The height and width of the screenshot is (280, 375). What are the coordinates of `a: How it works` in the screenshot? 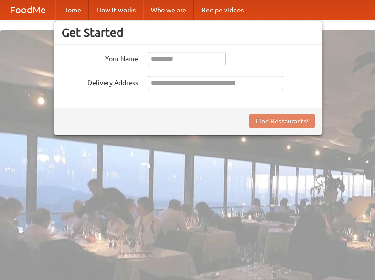 It's located at (116, 10).